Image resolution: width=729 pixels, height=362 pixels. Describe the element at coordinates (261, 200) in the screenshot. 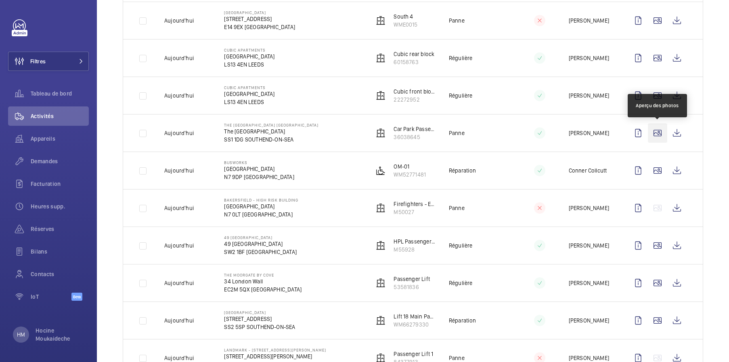

I see `p: Bakersfield - High Risk Building` at that location.